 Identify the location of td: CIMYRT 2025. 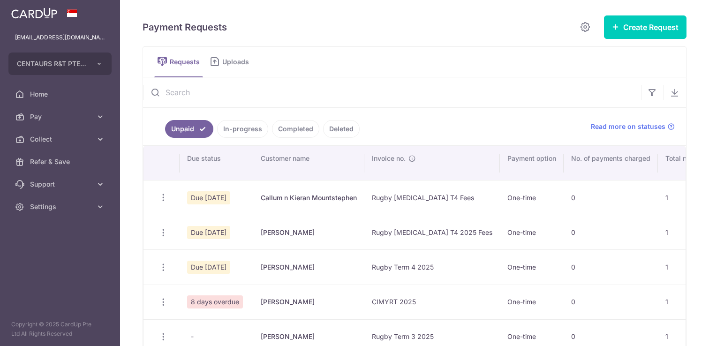
(432, 302).